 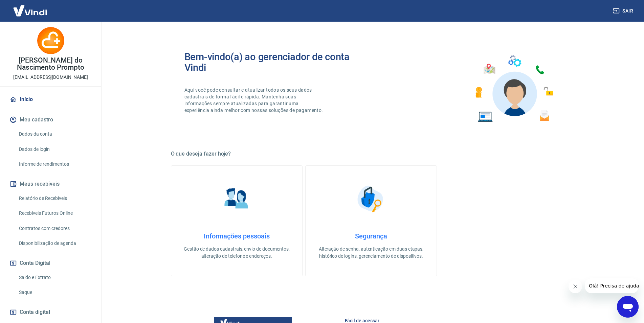 I want to click on p: Alteração de senha, autenticação em duas etapas, histórico de logins, gerenciamento de dispositivos., so click(x=371, y=253).